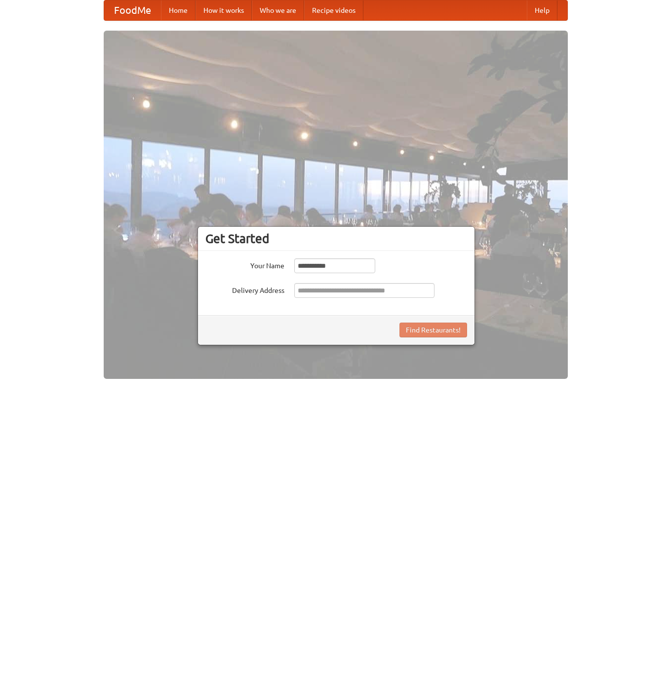 This screenshot has width=671, height=699. Describe the element at coordinates (334, 10) in the screenshot. I see `a: Recipe videos` at that location.